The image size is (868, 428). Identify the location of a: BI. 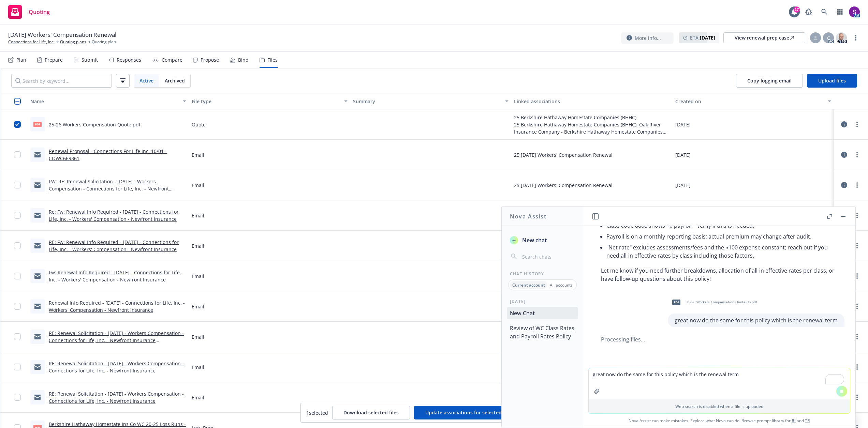
(794, 421).